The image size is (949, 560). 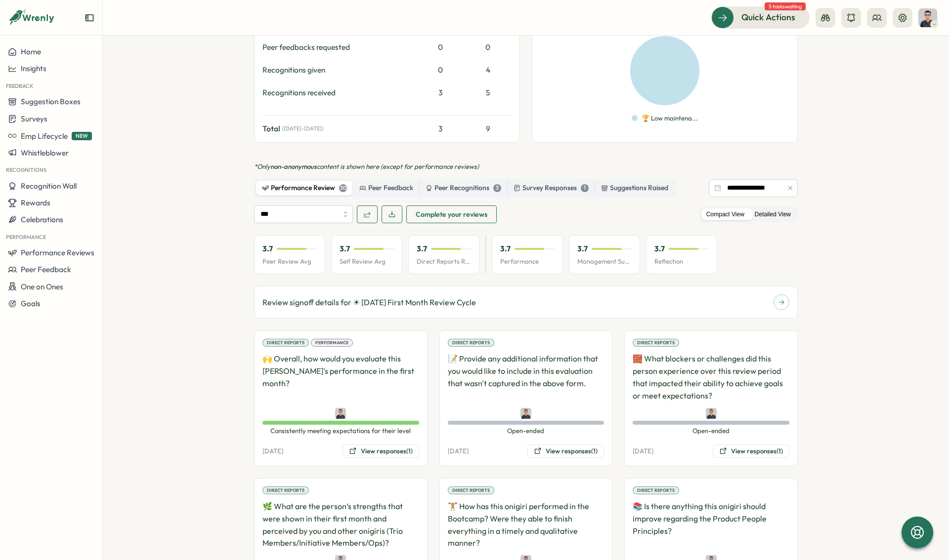 What do you see at coordinates (31, 303) in the screenshot?
I see `span: Goals` at bounding box center [31, 303].